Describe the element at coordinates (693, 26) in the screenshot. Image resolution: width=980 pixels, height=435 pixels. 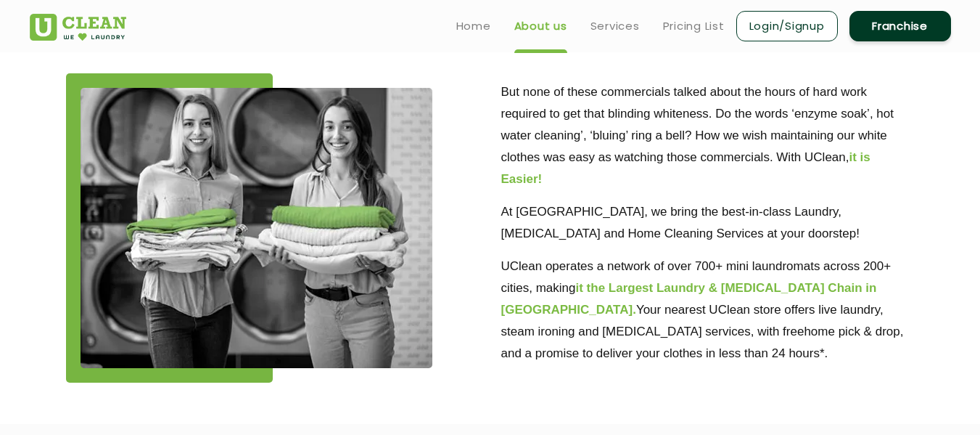
I see `a: Pricing List` at that location.